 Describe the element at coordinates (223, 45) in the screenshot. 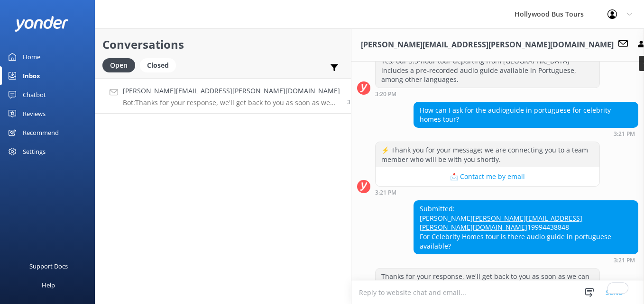

I see `h2: Conversations` at that location.